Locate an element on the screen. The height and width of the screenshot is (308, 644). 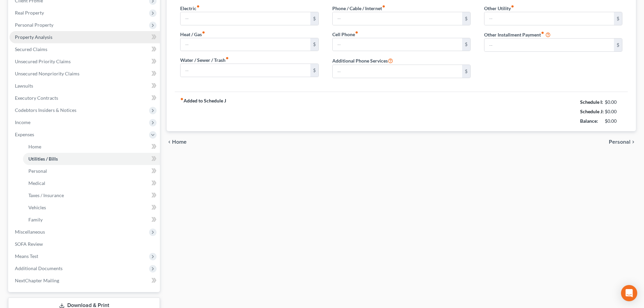
span: Additional Documents is located at coordinates (38, 268).